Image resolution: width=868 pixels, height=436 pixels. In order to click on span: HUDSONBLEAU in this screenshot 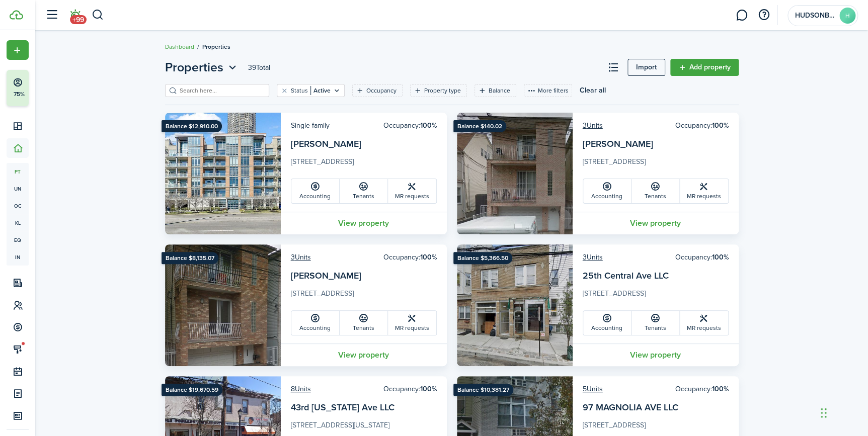, I will do `click(815, 15)`.